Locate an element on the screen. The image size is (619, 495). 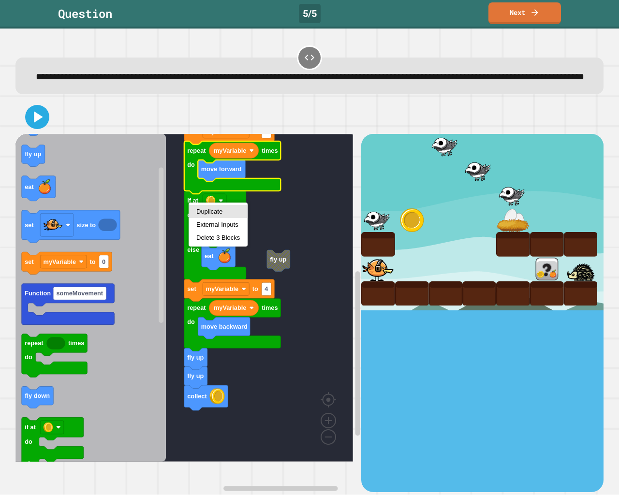
text: collect is located at coordinates (197, 397).